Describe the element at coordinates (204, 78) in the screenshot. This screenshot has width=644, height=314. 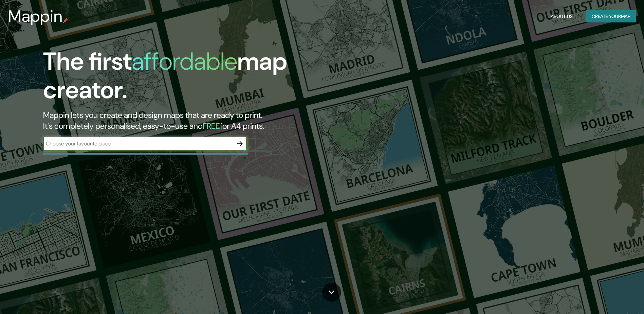
I see `h1: The first map creator.` at that location.